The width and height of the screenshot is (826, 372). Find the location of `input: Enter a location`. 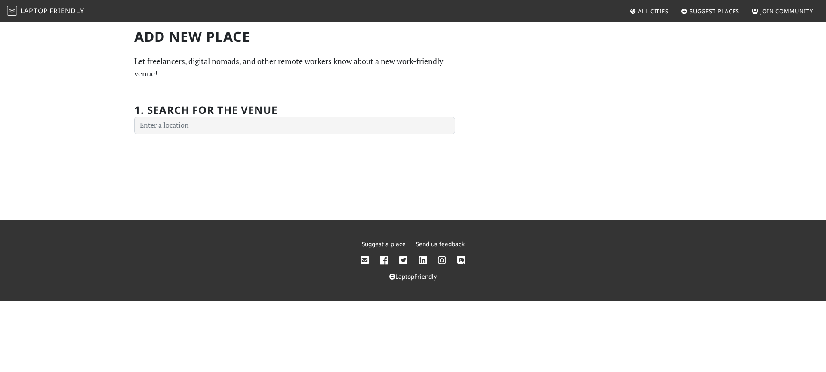

input: Enter a location is located at coordinates (295, 126).